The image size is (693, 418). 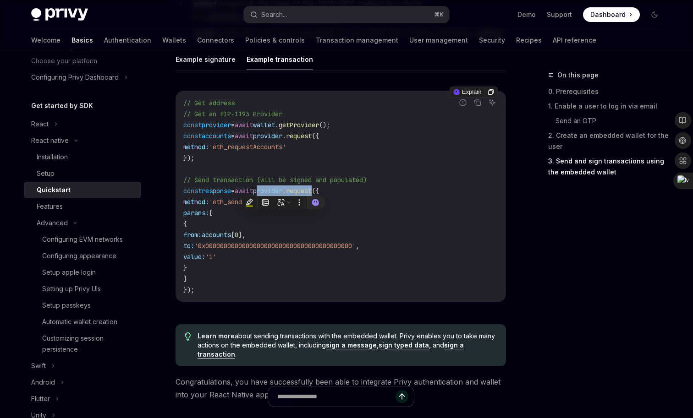 I want to click on a: User management, so click(x=438, y=40).